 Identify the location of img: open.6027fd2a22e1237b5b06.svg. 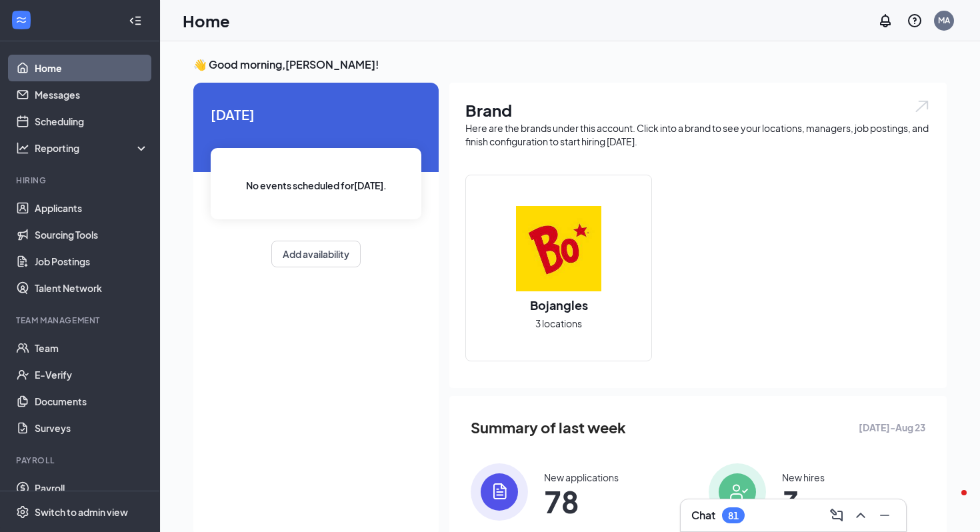
(922, 106).